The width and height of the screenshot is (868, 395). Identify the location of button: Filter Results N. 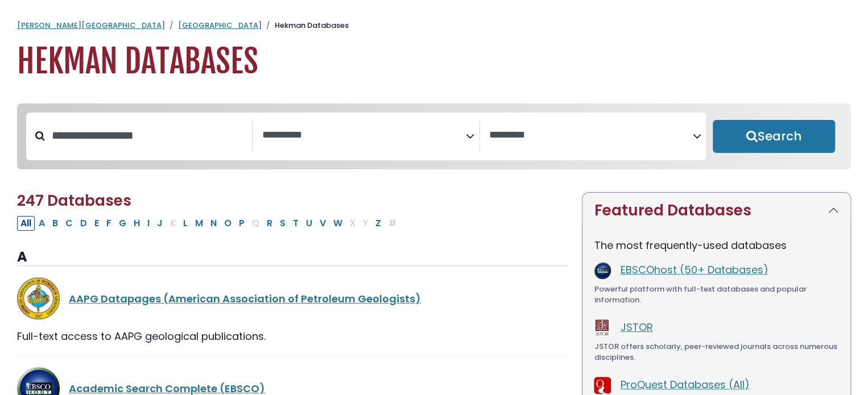
(214, 223).